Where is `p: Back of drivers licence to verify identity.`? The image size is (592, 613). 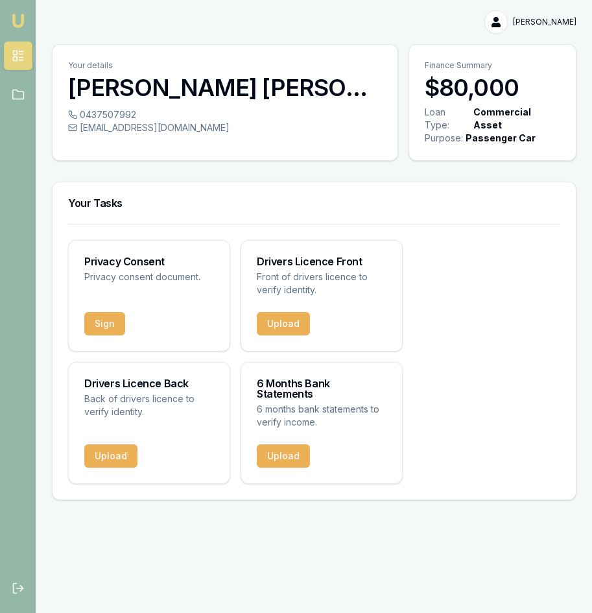
p: Back of drivers licence to verify identity. is located at coordinates (149, 405).